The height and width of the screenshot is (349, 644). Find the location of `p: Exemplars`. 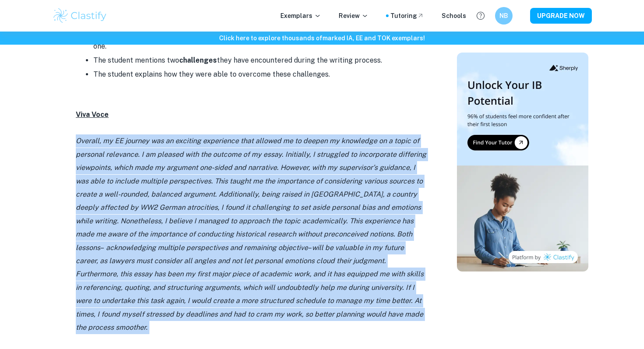

p: Exemplars is located at coordinates (300, 16).